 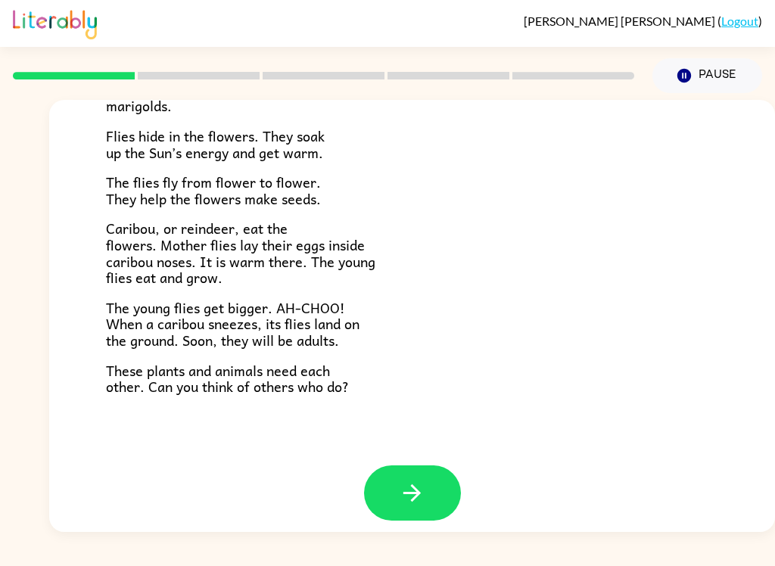 I want to click on span: The flies fly from flower to flower. They help the flowers make seeds., so click(x=214, y=190).